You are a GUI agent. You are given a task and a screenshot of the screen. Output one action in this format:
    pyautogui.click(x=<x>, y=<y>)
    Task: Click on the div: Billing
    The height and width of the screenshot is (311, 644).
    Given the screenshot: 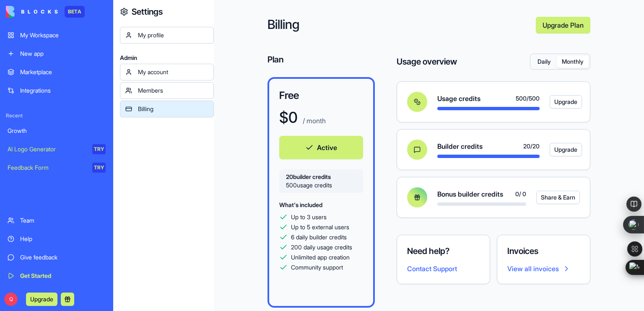 What is the action you would take?
    pyautogui.click(x=173, y=109)
    